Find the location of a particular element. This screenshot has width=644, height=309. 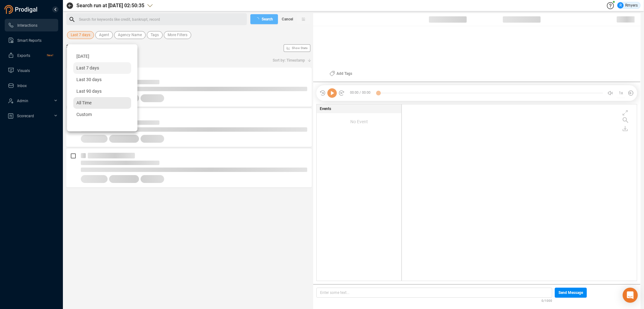

button: Send Message is located at coordinates (571, 293).